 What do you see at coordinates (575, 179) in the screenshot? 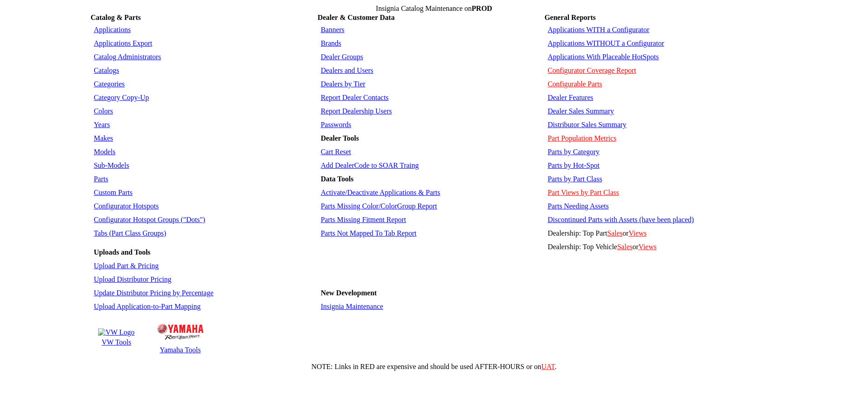
I see `a: Parts by Part Class` at bounding box center [575, 179].